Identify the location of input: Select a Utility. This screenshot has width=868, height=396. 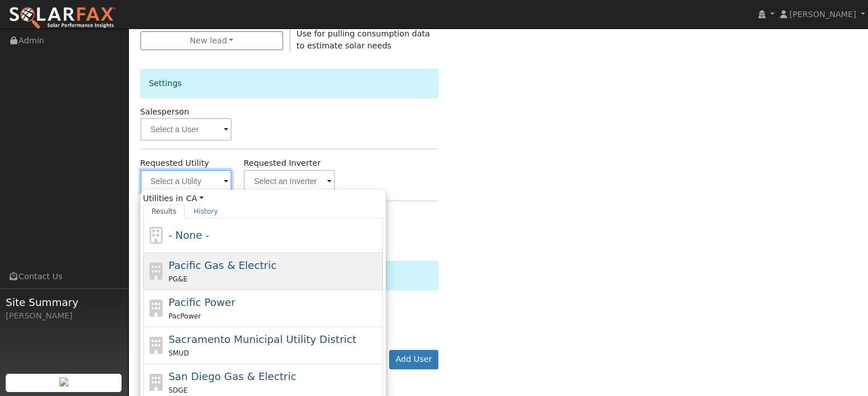
(186, 181).